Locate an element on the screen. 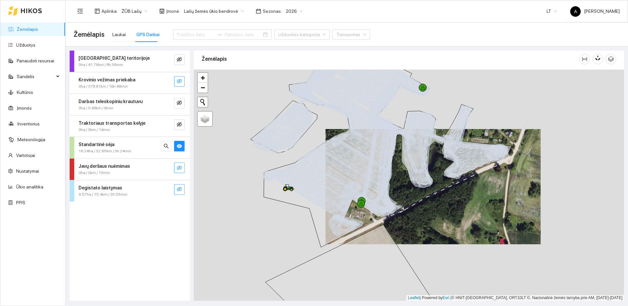  span: 4.57ha / 15.4km / 3h 35min is located at coordinates (103, 194).